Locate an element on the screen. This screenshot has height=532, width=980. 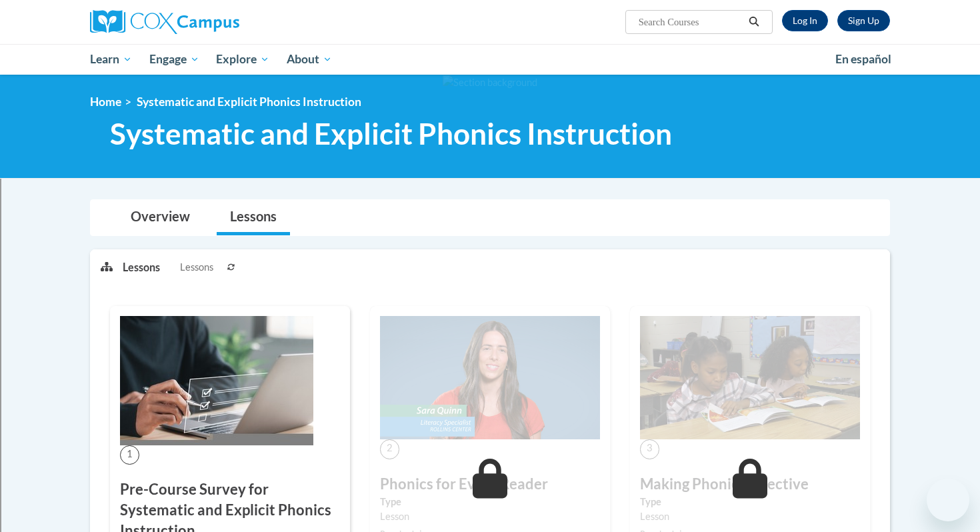
a: Home is located at coordinates (106, 101).